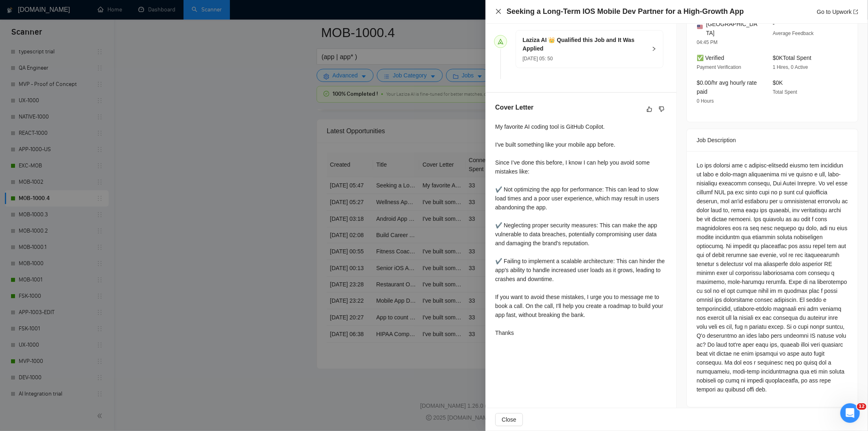  I want to click on span: send, so click(500, 42).